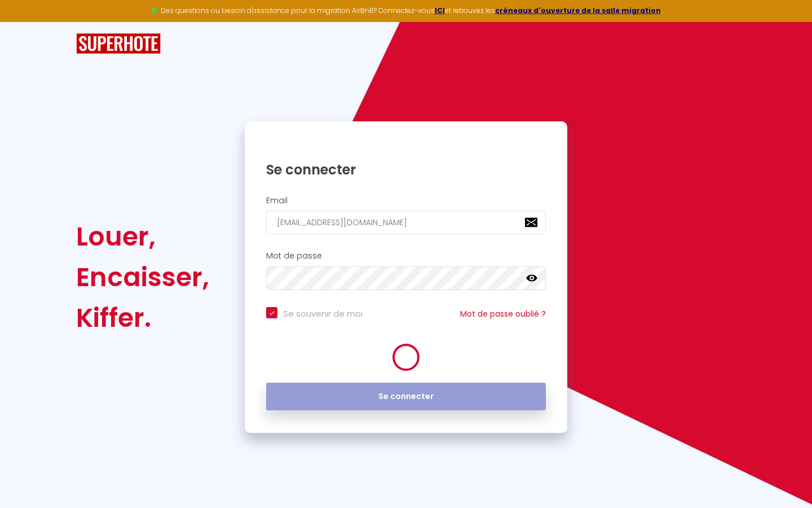  I want to click on div: Kiffer., so click(143, 318).